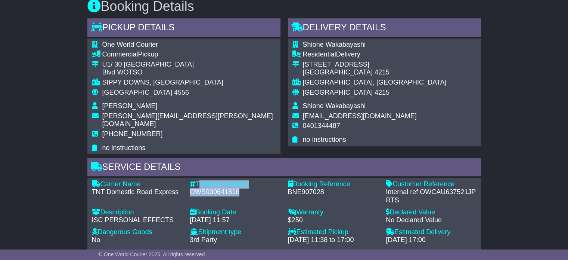 This screenshot has width=568, height=260. What do you see at coordinates (431, 220) in the screenshot?
I see `div: No Declared Value` at bounding box center [431, 220].